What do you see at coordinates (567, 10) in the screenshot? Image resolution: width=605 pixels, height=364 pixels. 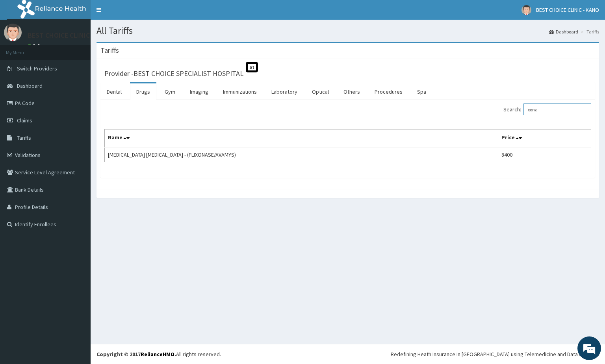 I see `span: BEST CHOICE CLINIC - KANO` at bounding box center [567, 10].